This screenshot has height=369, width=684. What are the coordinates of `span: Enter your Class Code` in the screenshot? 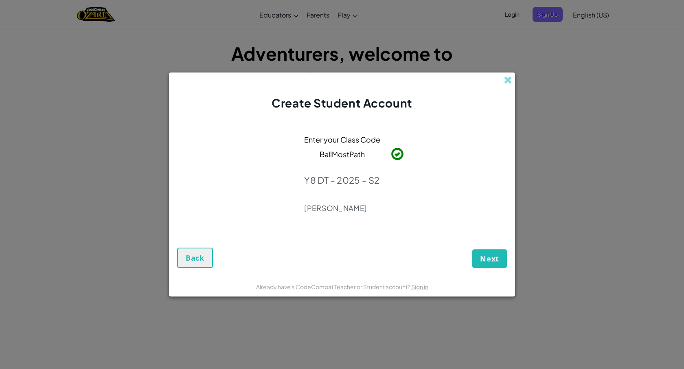 It's located at (342, 139).